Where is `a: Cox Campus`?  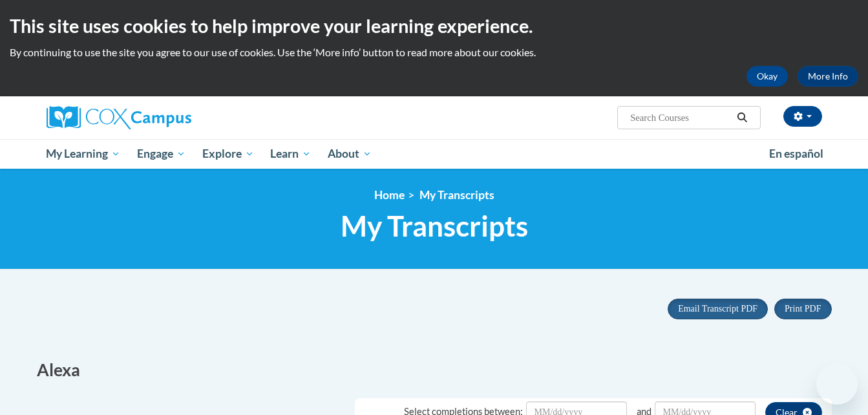 a: Cox Campus is located at coordinates (169, 118).